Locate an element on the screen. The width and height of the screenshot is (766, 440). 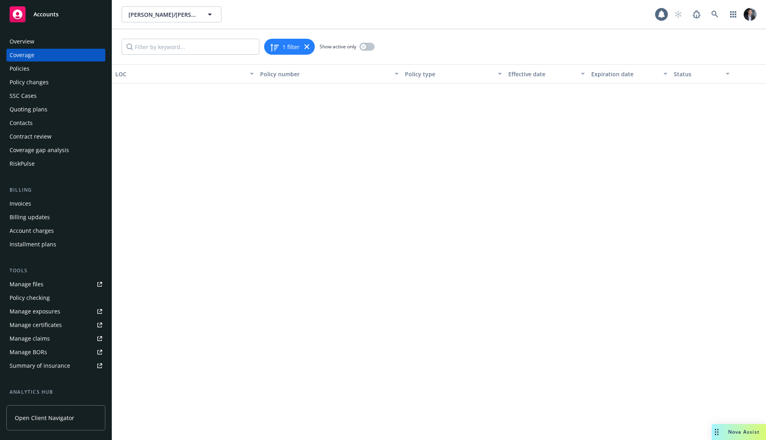
div: LOC is located at coordinates (180, 74).